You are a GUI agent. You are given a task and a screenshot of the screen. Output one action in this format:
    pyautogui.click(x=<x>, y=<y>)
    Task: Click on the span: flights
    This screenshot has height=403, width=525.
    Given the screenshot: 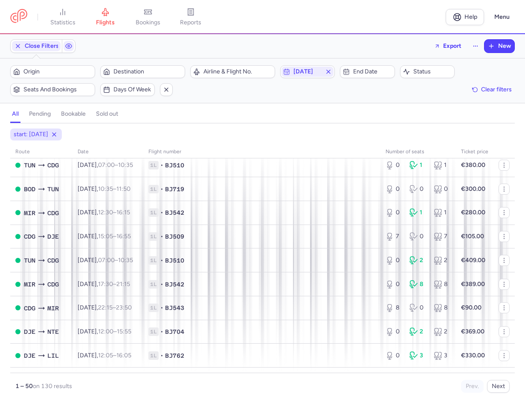 What is the action you would take?
    pyautogui.click(x=105, y=23)
    